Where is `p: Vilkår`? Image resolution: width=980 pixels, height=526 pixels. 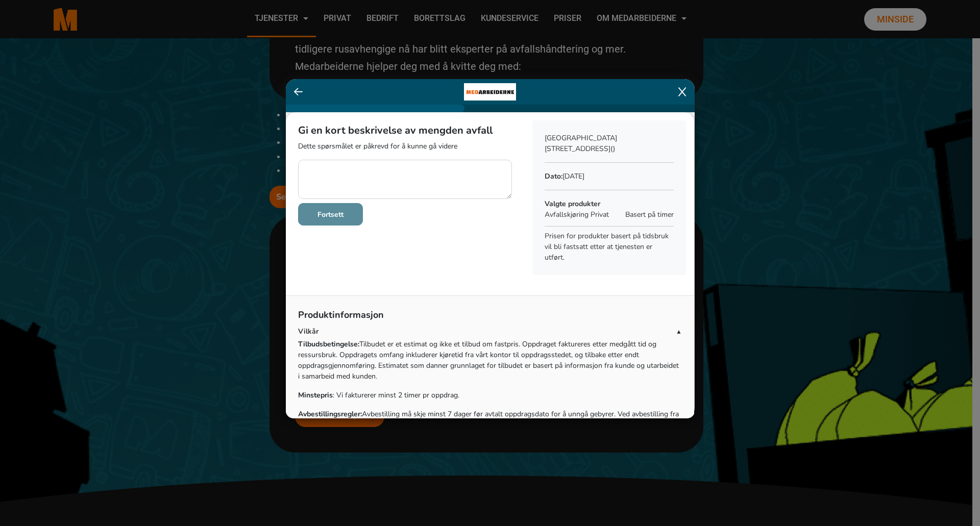
p: Vilkår is located at coordinates (487, 331).